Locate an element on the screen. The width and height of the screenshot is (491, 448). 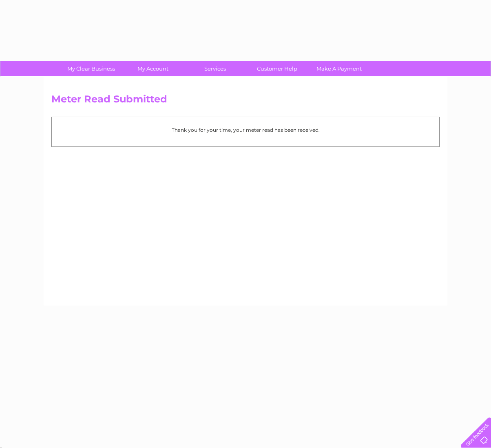
a: Make A Payment is located at coordinates (339, 69).